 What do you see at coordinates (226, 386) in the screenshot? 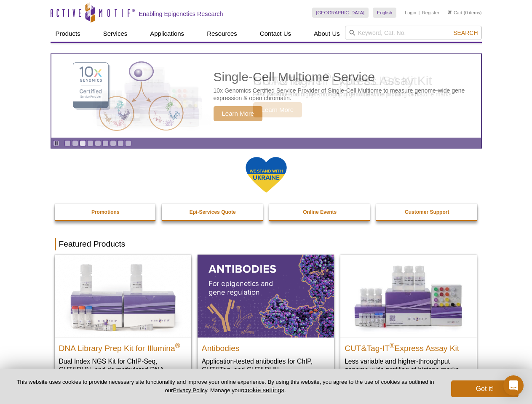
I see `p: This website uses cookies to provide necessary site functionality and improve your online experie...` at bounding box center [226, 386].